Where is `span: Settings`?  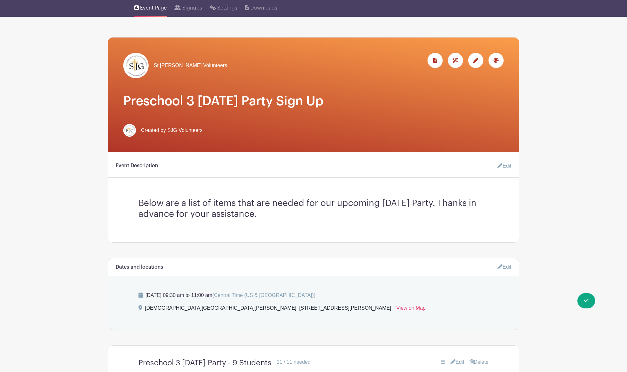 span: Settings is located at coordinates (227, 8).